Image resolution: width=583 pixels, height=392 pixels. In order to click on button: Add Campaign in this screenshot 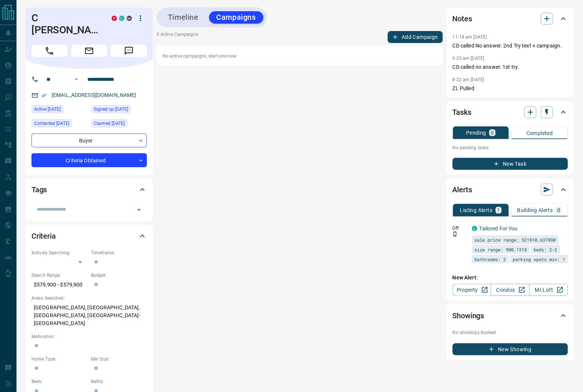, I will do `click(415, 37)`.